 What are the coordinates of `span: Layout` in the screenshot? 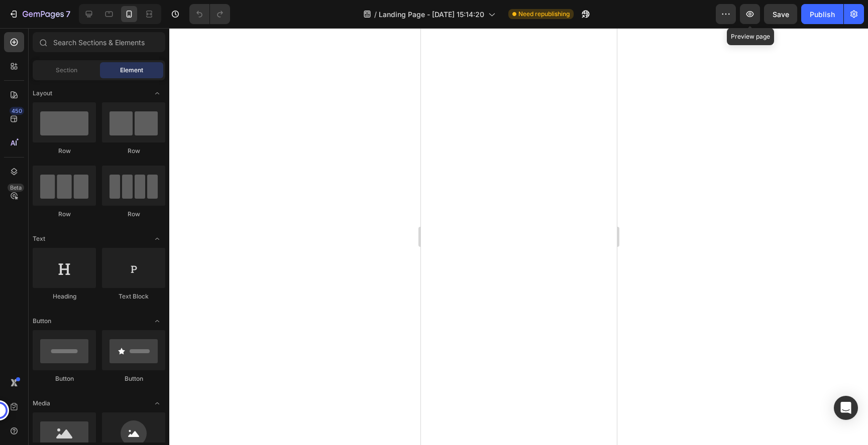 It's located at (42, 94).